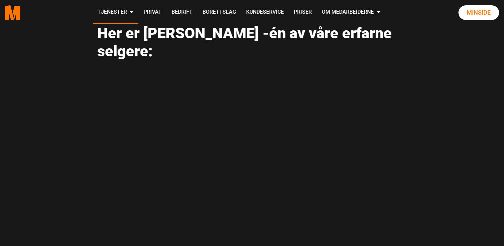 The height and width of the screenshot is (246, 504). Describe the element at coordinates (478, 13) in the screenshot. I see `a: Minside` at that location.